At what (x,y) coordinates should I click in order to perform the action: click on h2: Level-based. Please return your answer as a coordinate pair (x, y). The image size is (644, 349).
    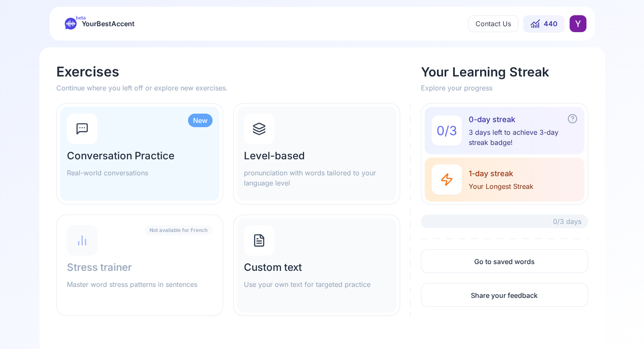
    Looking at the image, I should click on (317, 156).